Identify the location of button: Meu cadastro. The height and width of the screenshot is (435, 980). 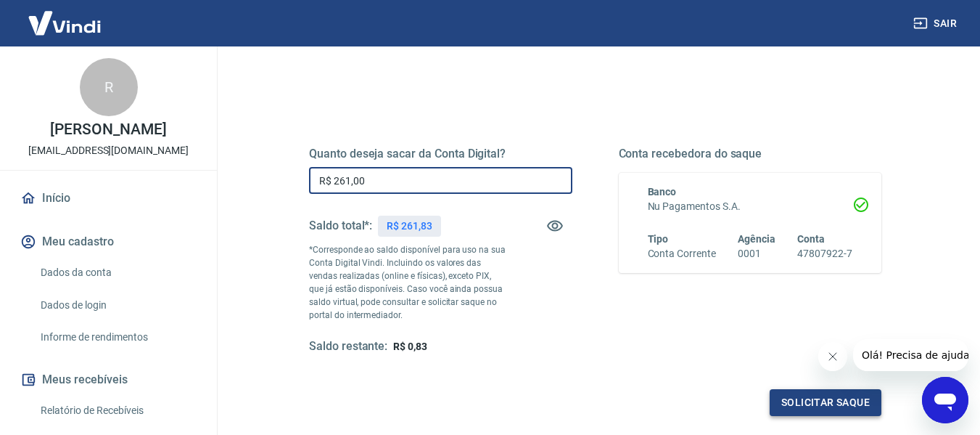
(108, 242).